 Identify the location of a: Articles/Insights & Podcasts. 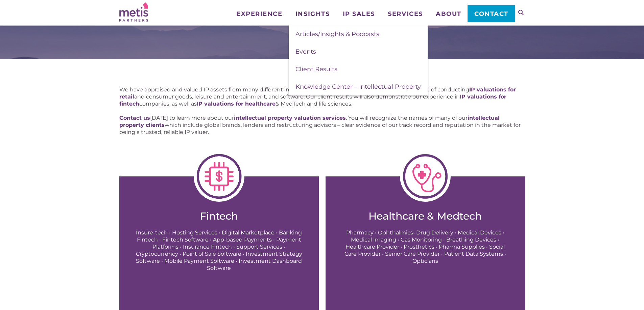
(358, 34).